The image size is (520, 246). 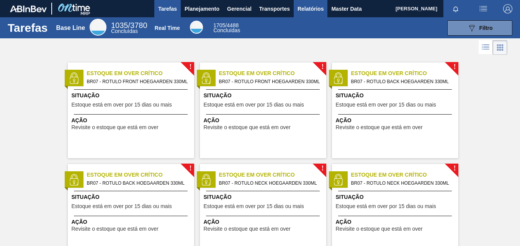 I want to click on img: TNhmsLtSVTkK8tSr43FrP2fwEKptu5GPRR3wAAAABJRU5ErkJggg==, so click(x=28, y=9).